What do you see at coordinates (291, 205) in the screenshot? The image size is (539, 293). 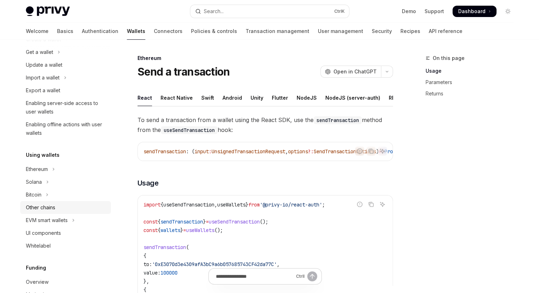 I see `span: '@privy-io/react-auth'` at bounding box center [291, 205].